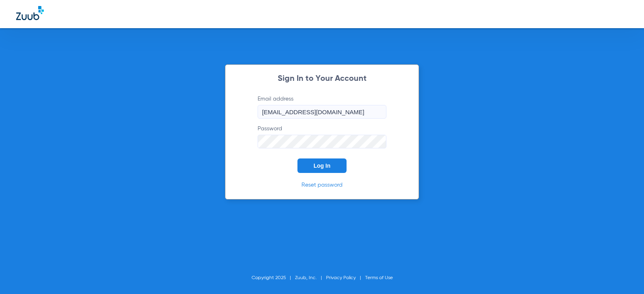  I want to click on label: Email address, so click(322, 107).